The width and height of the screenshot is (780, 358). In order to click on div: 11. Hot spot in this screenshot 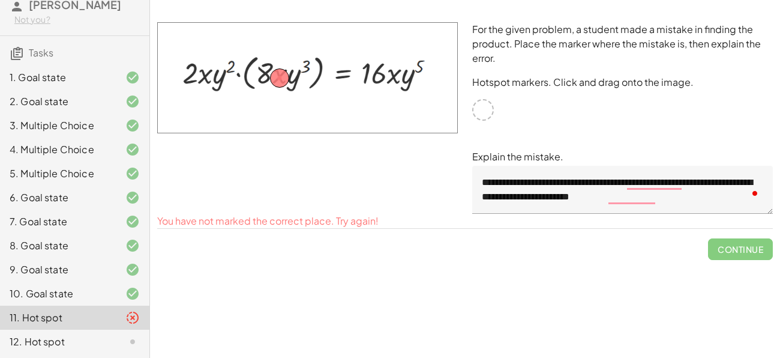, I will do `click(58, 317)`.